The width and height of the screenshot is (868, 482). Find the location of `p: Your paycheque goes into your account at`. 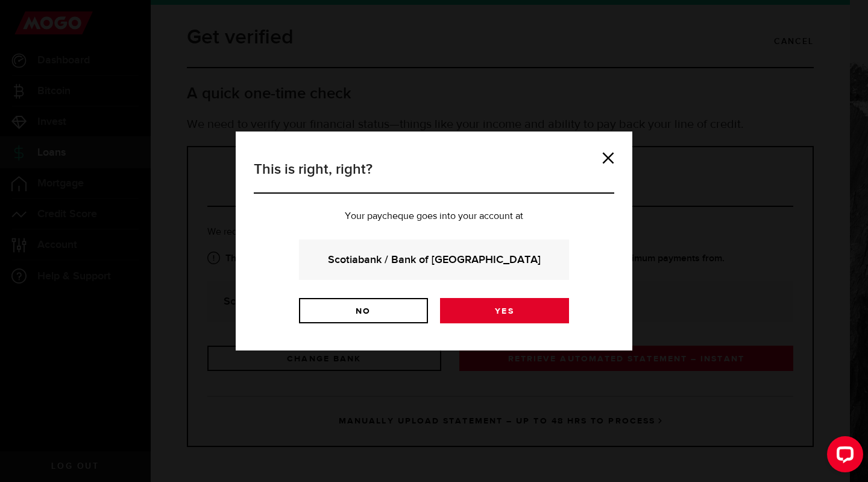

p: Your paycheque goes into your account at is located at coordinates (434, 216).